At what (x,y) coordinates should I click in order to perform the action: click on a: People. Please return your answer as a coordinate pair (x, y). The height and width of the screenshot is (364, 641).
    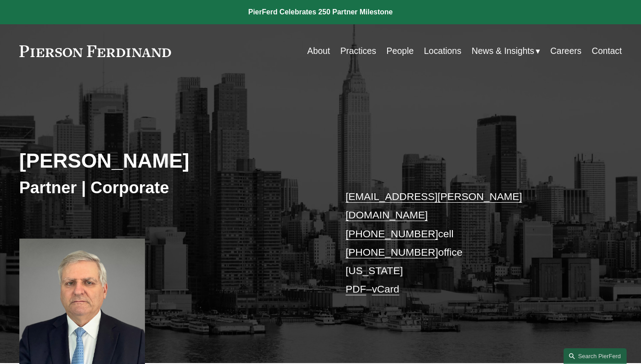
    Looking at the image, I should click on (400, 51).